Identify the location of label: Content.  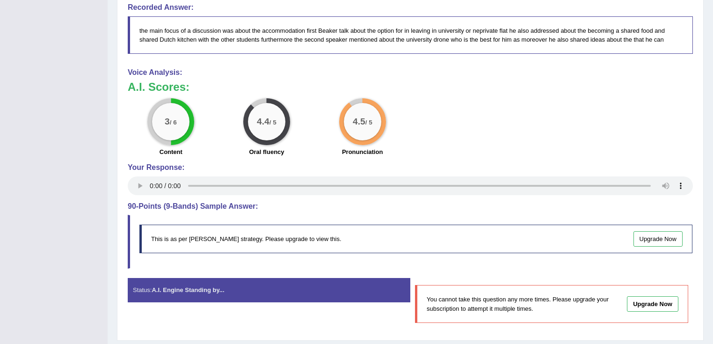
(171, 152).